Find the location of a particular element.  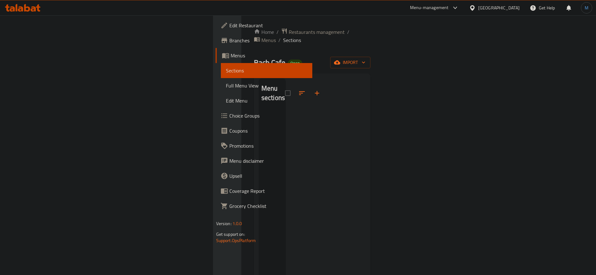

a: Choice Groups is located at coordinates (264, 116).